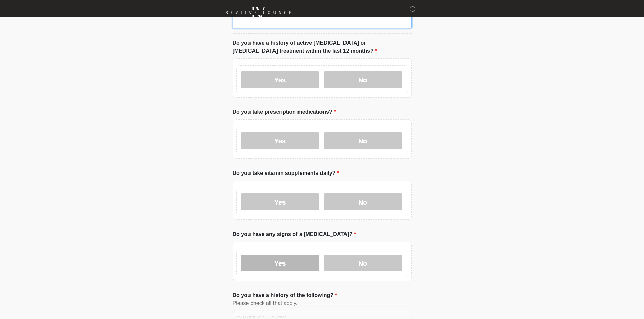 The height and width of the screenshot is (319, 644). Describe the element at coordinates (258, 13) in the screenshot. I see `img: Reviive Lounge Logo` at that location.